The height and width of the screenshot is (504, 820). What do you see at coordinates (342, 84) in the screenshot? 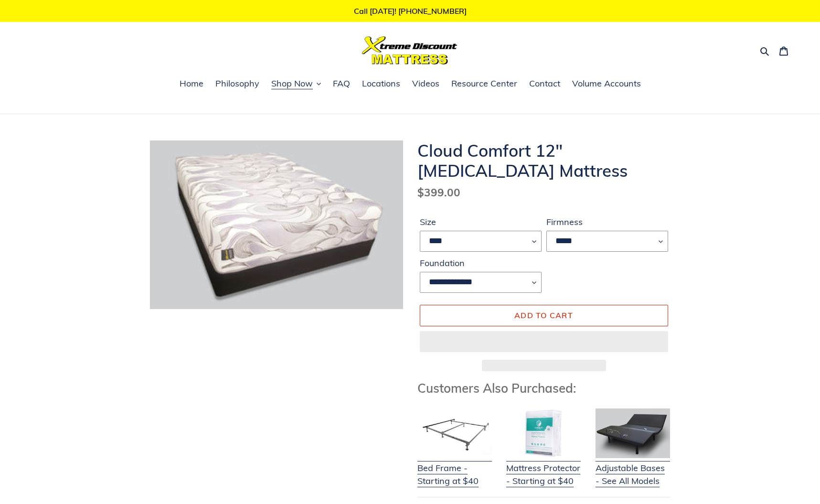
I see `a: FAQ` at bounding box center [342, 84].